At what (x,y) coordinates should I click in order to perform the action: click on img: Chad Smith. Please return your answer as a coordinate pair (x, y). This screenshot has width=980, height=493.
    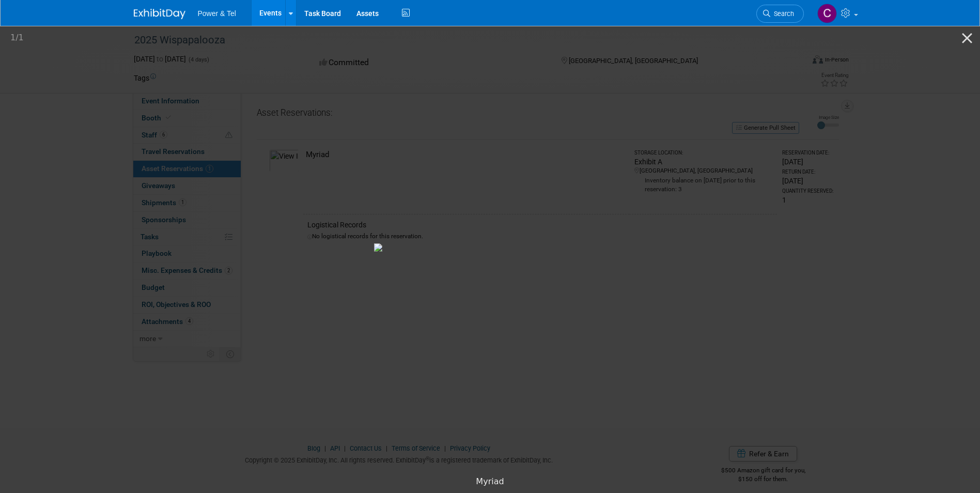
    Looking at the image, I should click on (827, 14).